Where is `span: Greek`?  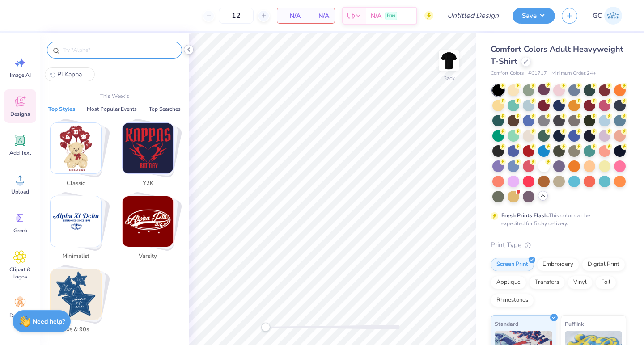
span: Greek is located at coordinates (20, 231).